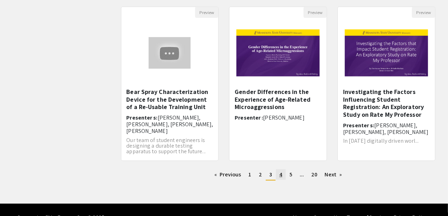  Describe the element at coordinates (228, 174) in the screenshot. I see `a: Previous page` at that location.